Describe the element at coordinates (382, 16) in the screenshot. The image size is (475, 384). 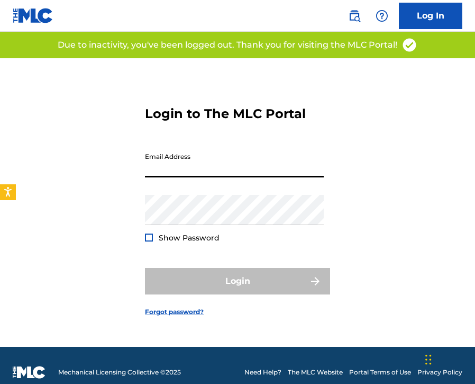
I see `img: help` at that location.